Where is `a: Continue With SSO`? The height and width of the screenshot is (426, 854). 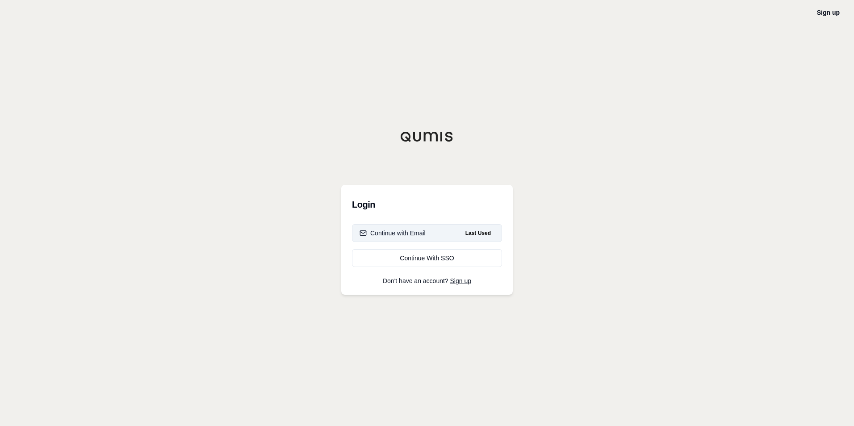
a: Continue With SSO is located at coordinates (427, 258).